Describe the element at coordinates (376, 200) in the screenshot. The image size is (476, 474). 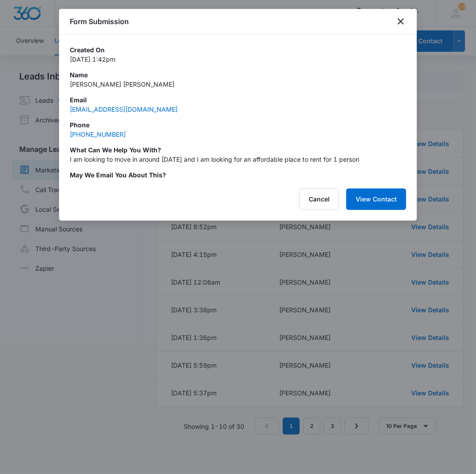
I see `button: View Contact` at that location.